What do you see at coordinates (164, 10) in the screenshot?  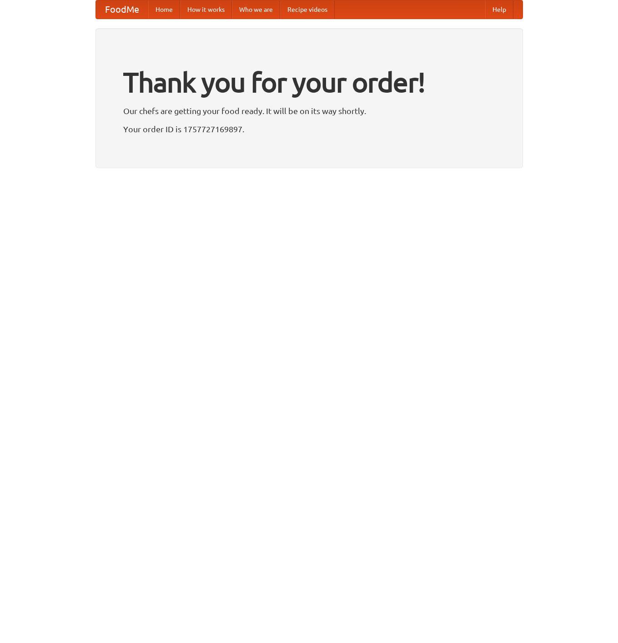 I see `a: Home` at bounding box center [164, 10].